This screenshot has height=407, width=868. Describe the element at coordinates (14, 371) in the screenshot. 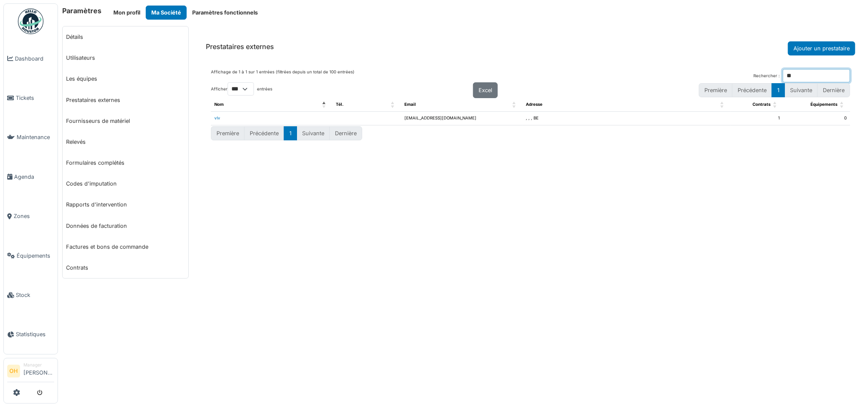

I see `li: OH` at that location.